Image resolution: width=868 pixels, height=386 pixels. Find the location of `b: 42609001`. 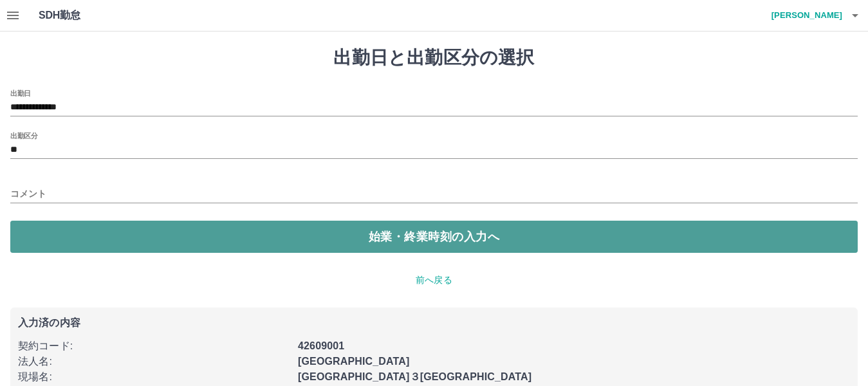

b: 42609001 is located at coordinates (321, 345).